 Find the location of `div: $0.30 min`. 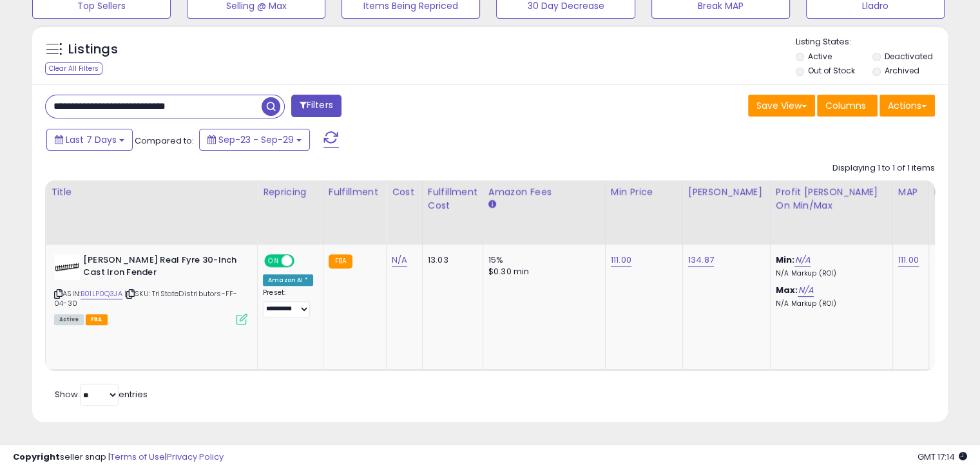

div: $0.30 min is located at coordinates (542, 271).